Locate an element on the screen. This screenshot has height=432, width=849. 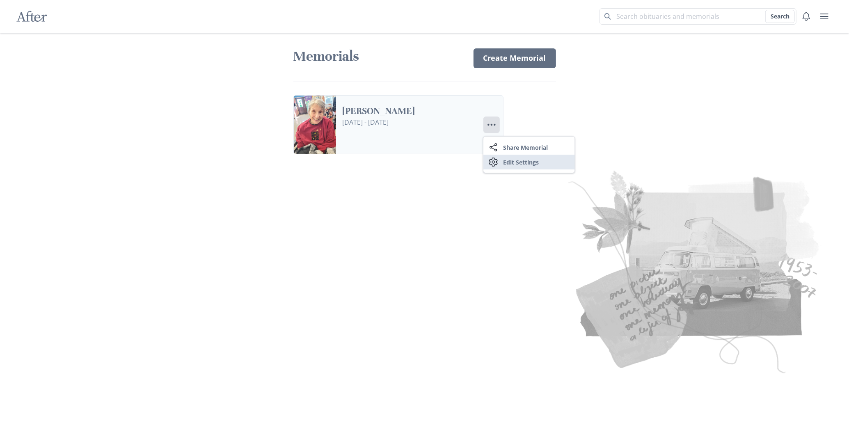
h1: Memorials is located at coordinates (379, 56).